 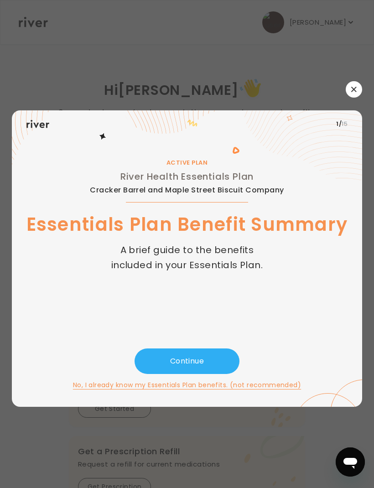 What do you see at coordinates (187, 190) in the screenshot?
I see `span: Cracker Barrel and Maple Street Biscuit Company` at bounding box center [187, 190].